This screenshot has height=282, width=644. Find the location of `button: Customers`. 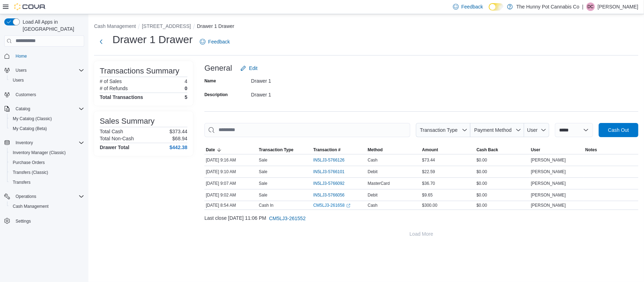

button: Customers is located at coordinates (44, 94).